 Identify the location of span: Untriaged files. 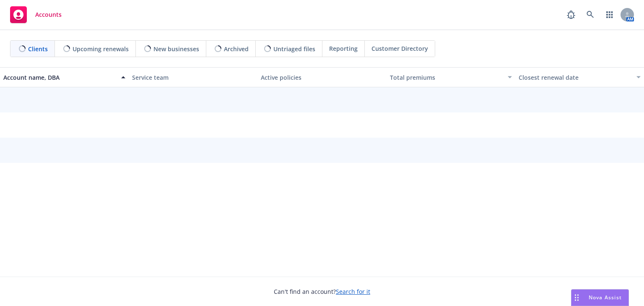
(295, 49).